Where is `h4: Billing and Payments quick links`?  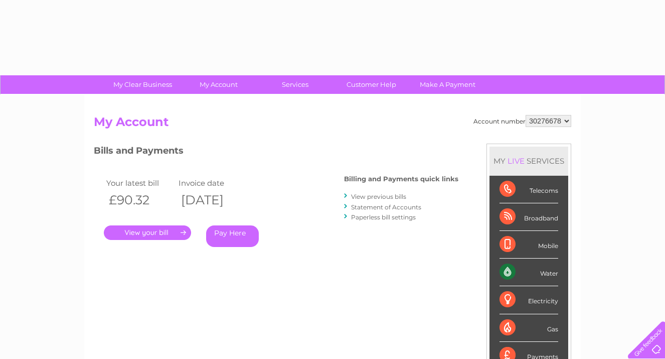
h4: Billing and Payments quick links is located at coordinates (401, 179).